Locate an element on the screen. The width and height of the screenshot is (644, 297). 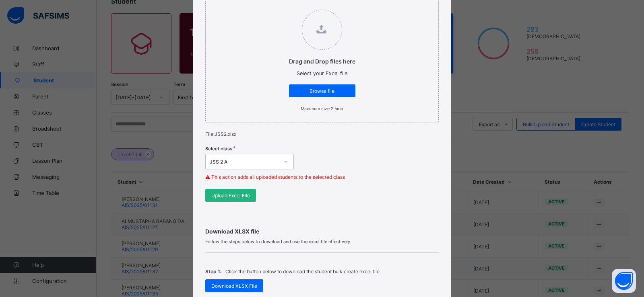
span: Step 1: is located at coordinates (213, 272).